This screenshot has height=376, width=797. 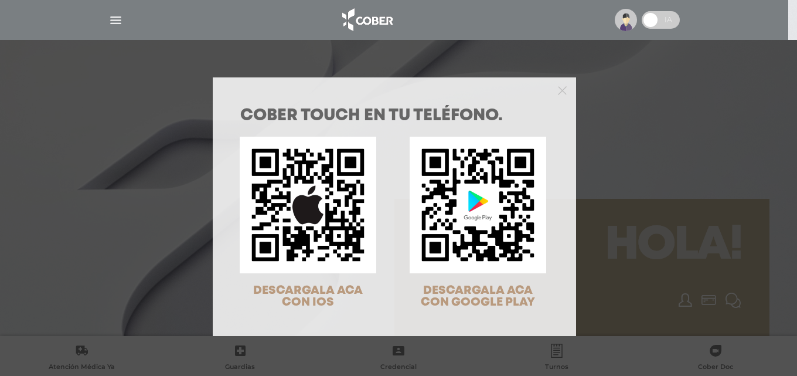 I want to click on h1: COBER TOUCH en tu teléfono., so click(x=394, y=116).